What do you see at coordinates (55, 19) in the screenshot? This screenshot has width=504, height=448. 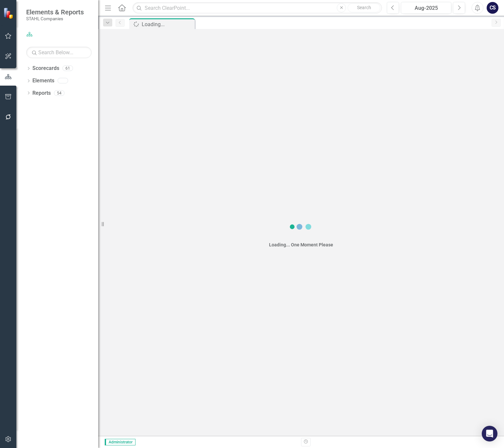 I see `small: STAHL Companies` at bounding box center [55, 19].